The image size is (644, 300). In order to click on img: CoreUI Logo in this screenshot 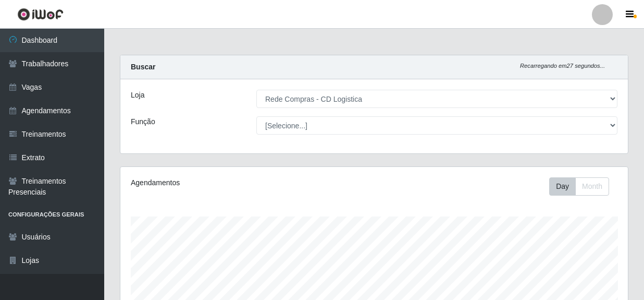, I will do `click(40, 14)`.